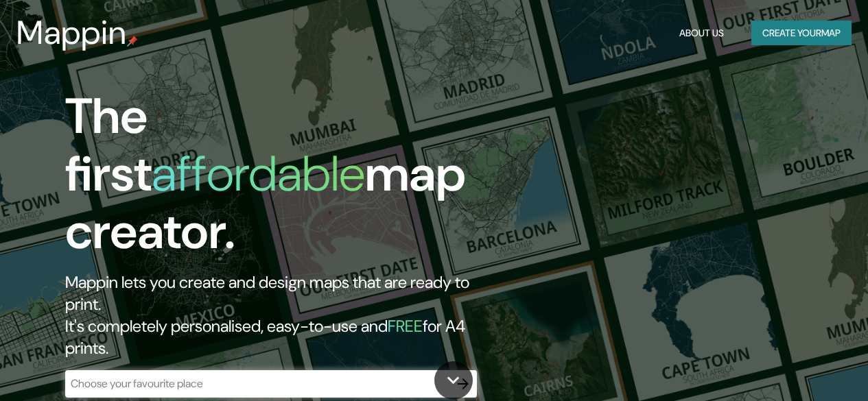 This screenshot has height=401, width=868. I want to click on button: About Us, so click(701, 33).